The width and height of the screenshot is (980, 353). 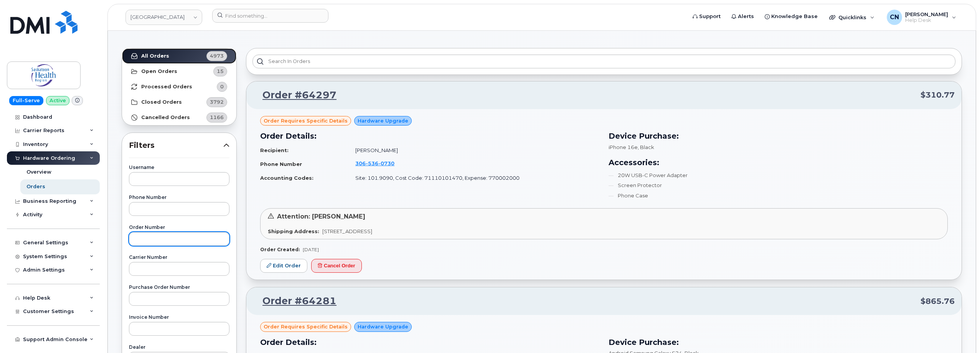 I want to click on strong: Order Created:, so click(x=280, y=249).